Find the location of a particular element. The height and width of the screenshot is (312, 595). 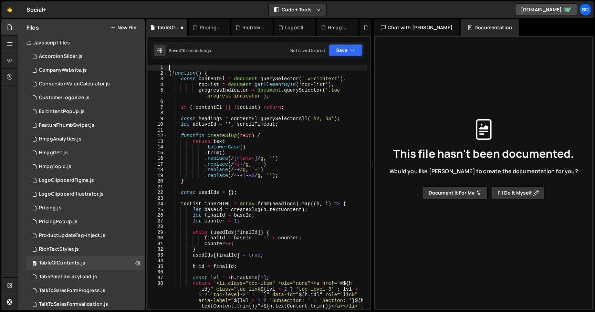

div: 15116/40946.js is located at coordinates (85, 84).